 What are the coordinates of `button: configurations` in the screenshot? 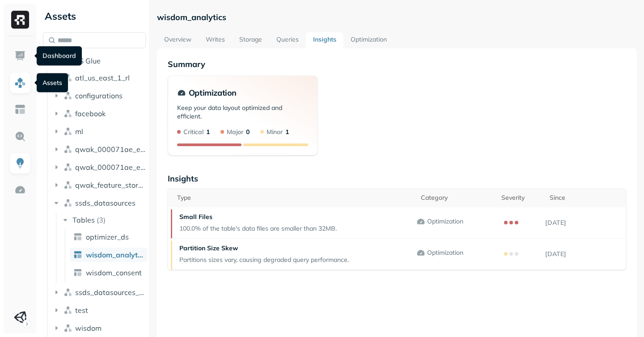 It's located at (99, 95).